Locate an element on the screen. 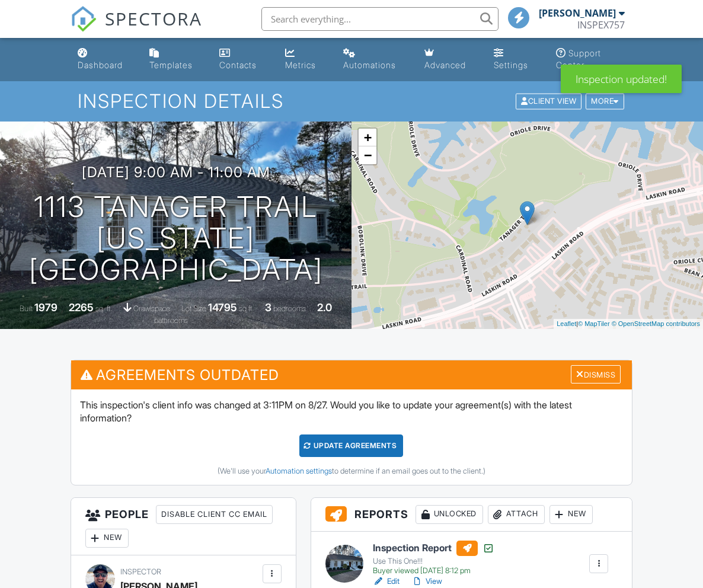  span: bathrooms is located at coordinates (171, 320).